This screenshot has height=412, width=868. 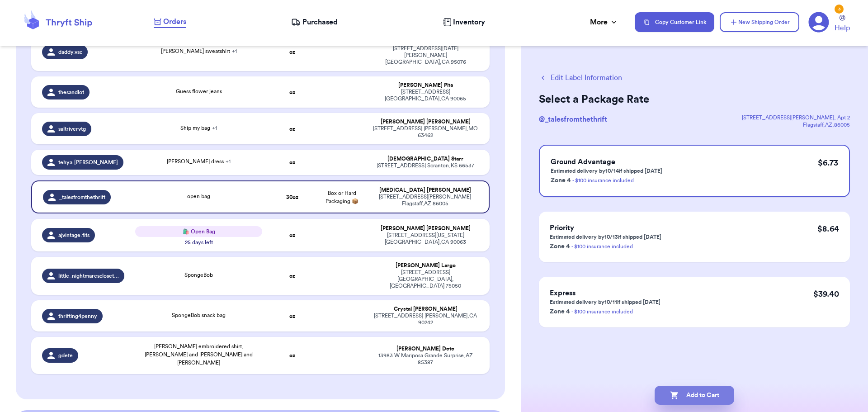 I want to click on button: Copy Customer Link, so click(x=674, y=22).